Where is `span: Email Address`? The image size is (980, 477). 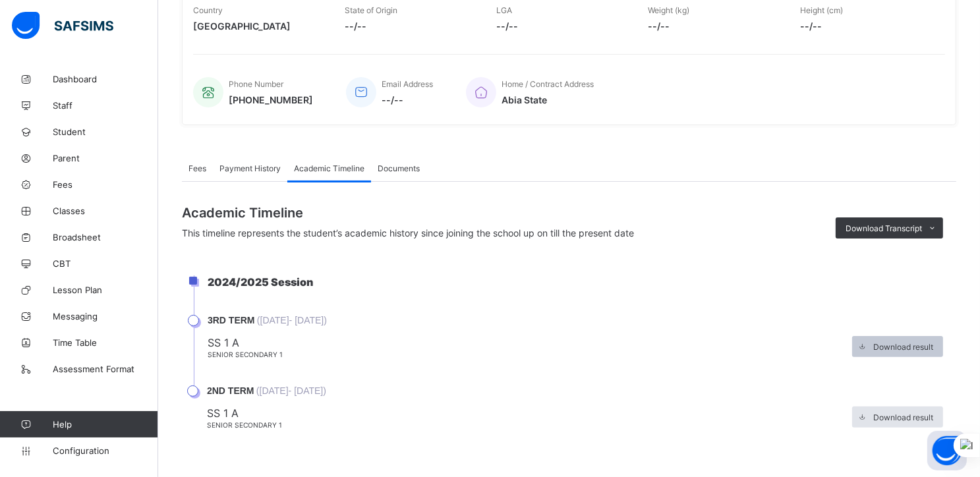 span: Email Address is located at coordinates (407, 84).